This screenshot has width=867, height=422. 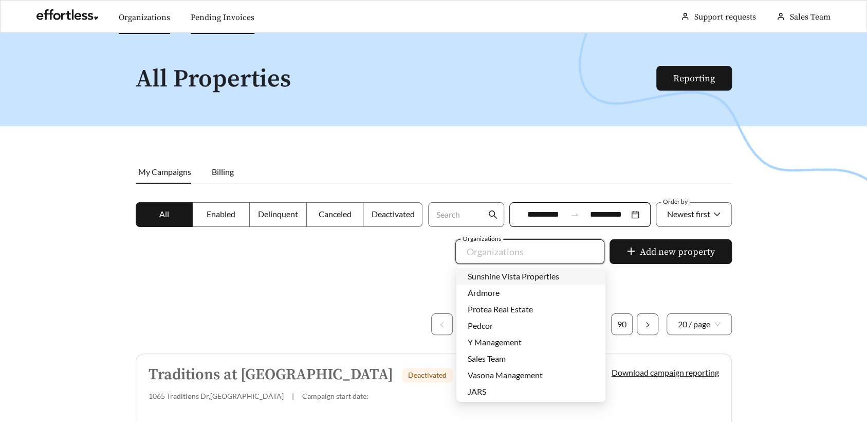 I want to click on button: right, so click(x=648, y=324).